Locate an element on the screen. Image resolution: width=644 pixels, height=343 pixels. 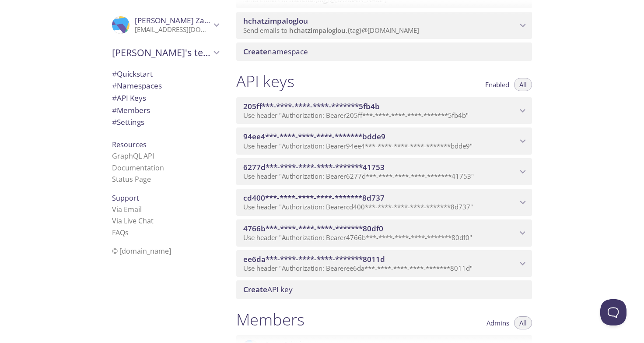
a: Via Live Chat is located at coordinates (133, 221).